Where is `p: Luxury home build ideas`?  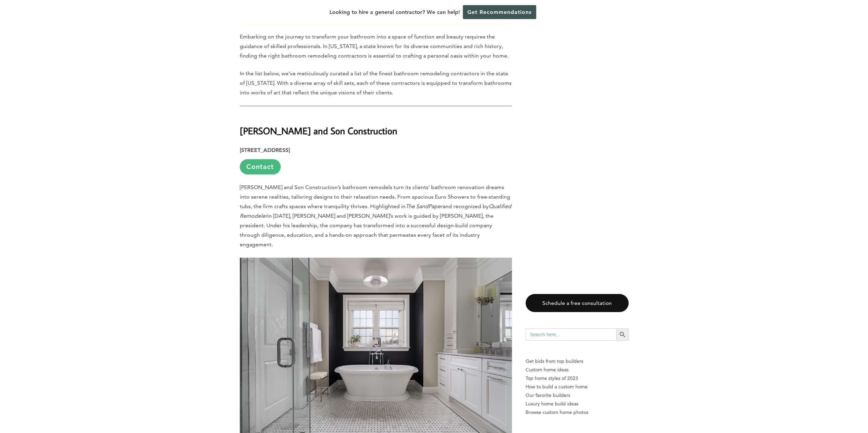 p: Luxury home build ideas is located at coordinates (578, 404).